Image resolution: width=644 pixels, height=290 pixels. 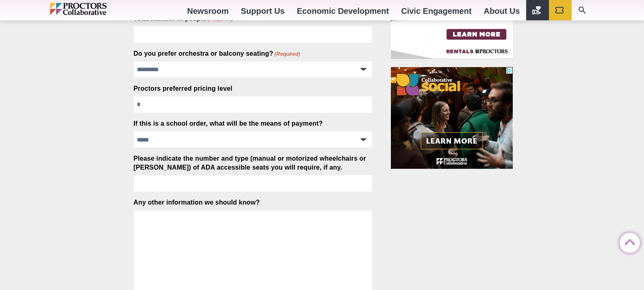 What do you see at coordinates (182, 89) in the screenshot?
I see `label: Proctors preferred pricing level` at bounding box center [182, 89].